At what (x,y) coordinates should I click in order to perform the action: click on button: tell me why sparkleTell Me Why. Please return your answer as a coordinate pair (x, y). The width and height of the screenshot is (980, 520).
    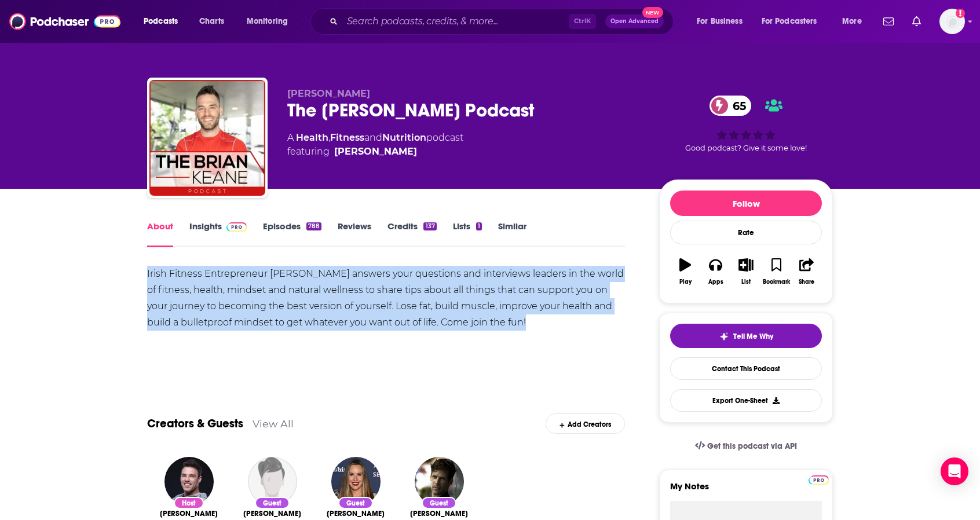
    Looking at the image, I should click on (746, 336).